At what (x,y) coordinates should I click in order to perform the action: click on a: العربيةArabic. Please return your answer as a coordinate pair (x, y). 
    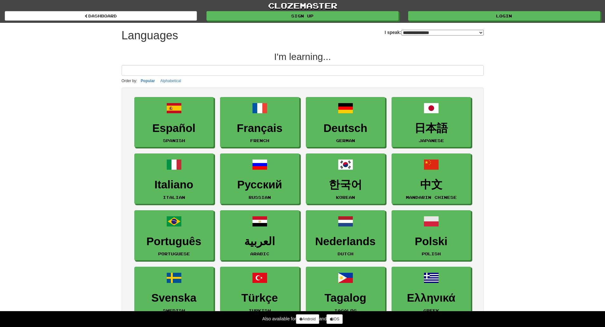
    Looking at the image, I should click on (260, 236).